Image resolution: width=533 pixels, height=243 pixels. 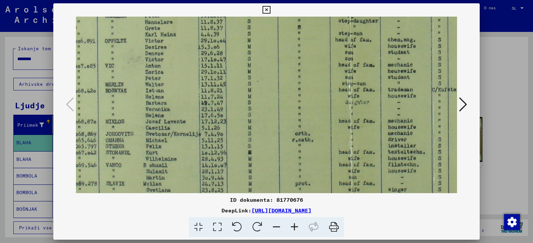 I want to click on font: ID dokumenta: 81770676, so click(x=266, y=200).